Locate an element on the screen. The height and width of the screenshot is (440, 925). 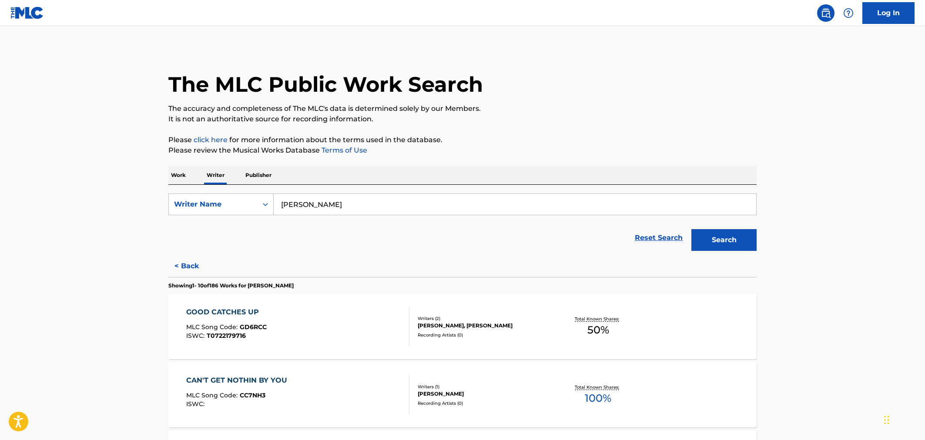
img: help is located at coordinates (849, 13).